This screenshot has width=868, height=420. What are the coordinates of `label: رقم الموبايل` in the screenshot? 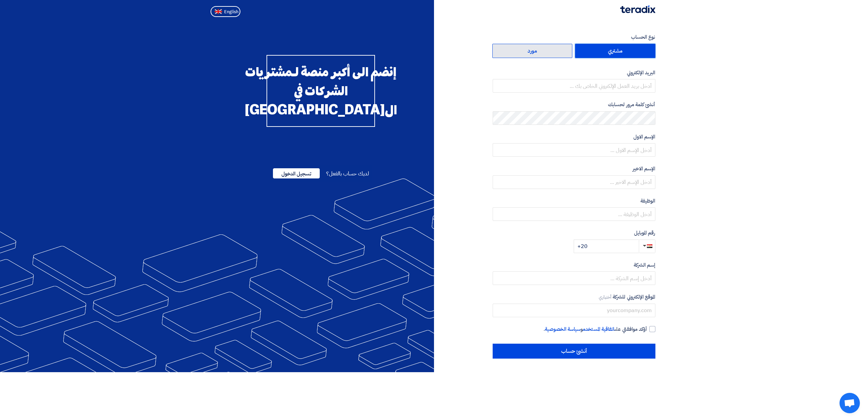 It's located at (574, 233).